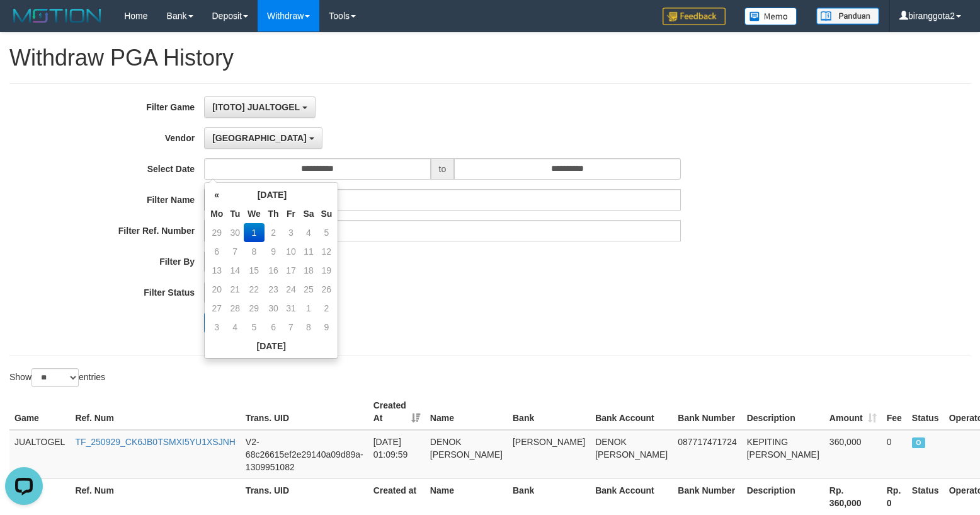 The height and width of the screenshot is (515, 980). What do you see at coordinates (848, 16) in the screenshot?
I see `img: panduan.png` at bounding box center [848, 16].